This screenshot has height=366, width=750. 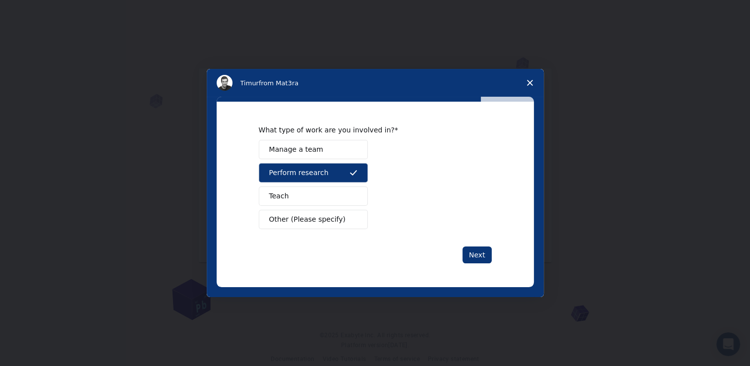 I want to click on img: Profile image for Timur, so click(x=224, y=83).